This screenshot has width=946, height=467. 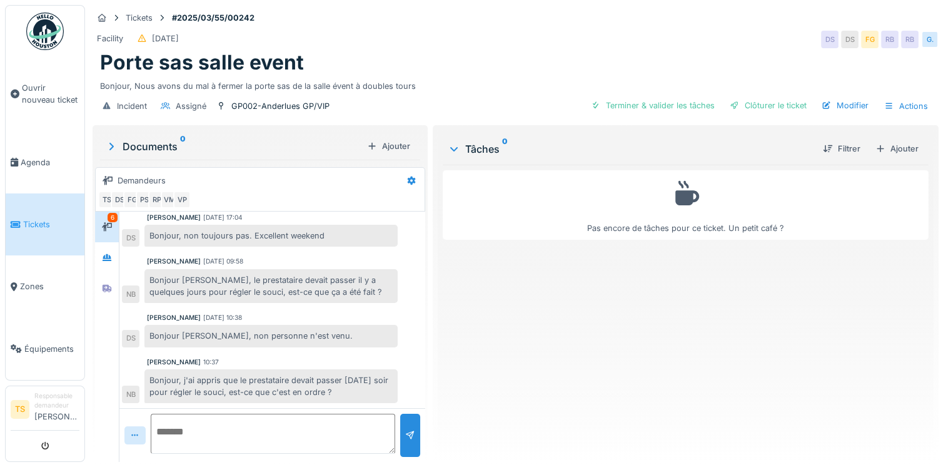 I want to click on div: Bonjour, non toujours pas. Excellent weekend, so click(x=271, y=235).